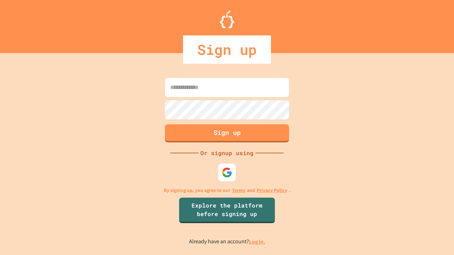 The width and height of the screenshot is (454, 255). Describe the element at coordinates (227, 50) in the screenshot. I see `div: Sign up` at that location.